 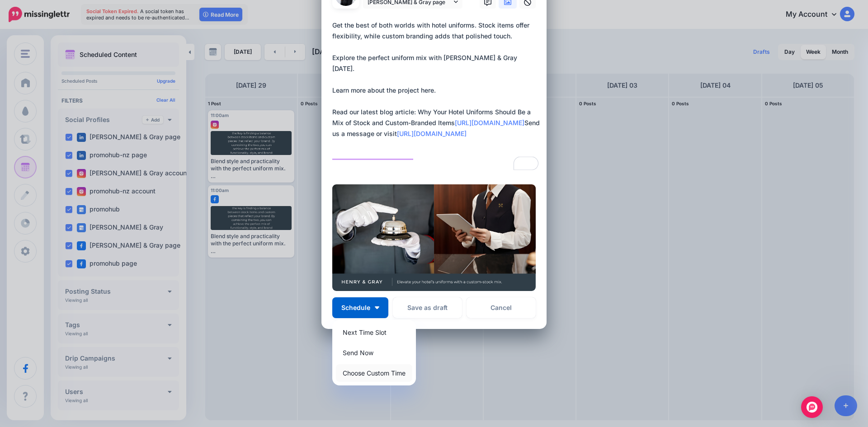 What do you see at coordinates (434, 237) in the screenshot?
I see `img: B9I66ZFHL4LDX0FCAIX46ZUDA207TCDC.png` at bounding box center [434, 237].